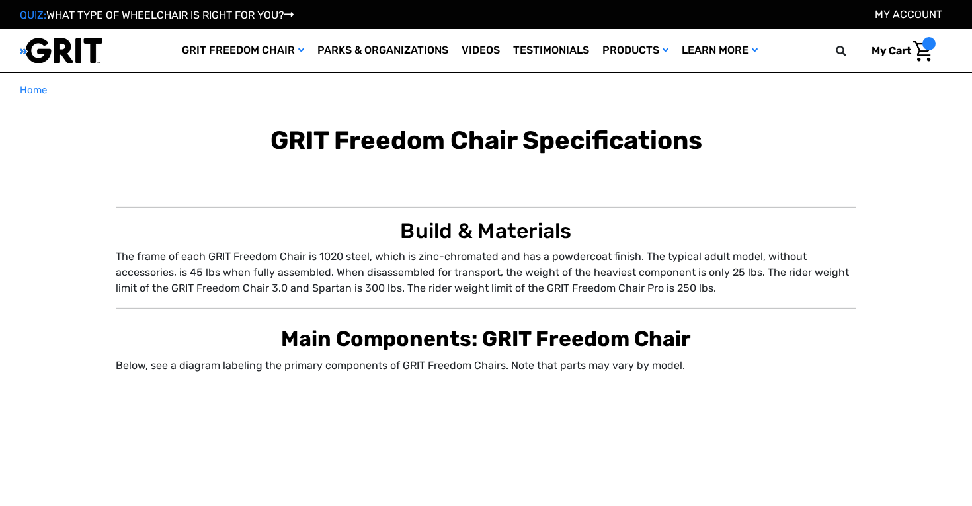 The image size is (972, 506). I want to click on h2: Build & Materials, so click(486, 231).